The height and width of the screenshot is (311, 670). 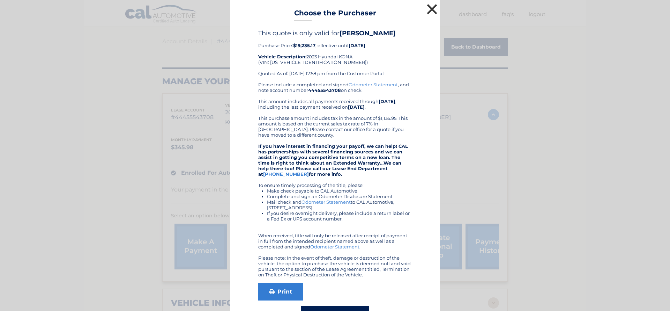 I want to click on div: Please include a completed and signed , and note account number on check. This amount includes al..., so click(x=335, y=179).